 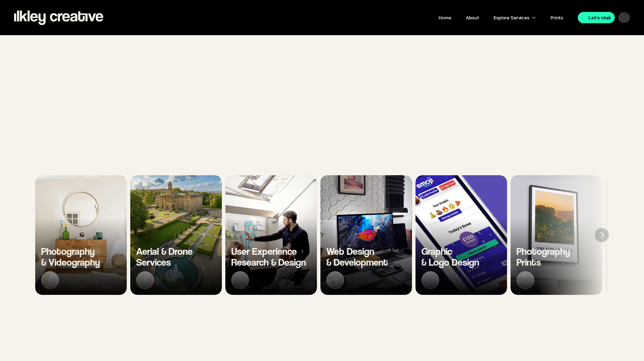 I want to click on h1: HELPING YOU stand ouT ONLINE, so click(x=322, y=95).